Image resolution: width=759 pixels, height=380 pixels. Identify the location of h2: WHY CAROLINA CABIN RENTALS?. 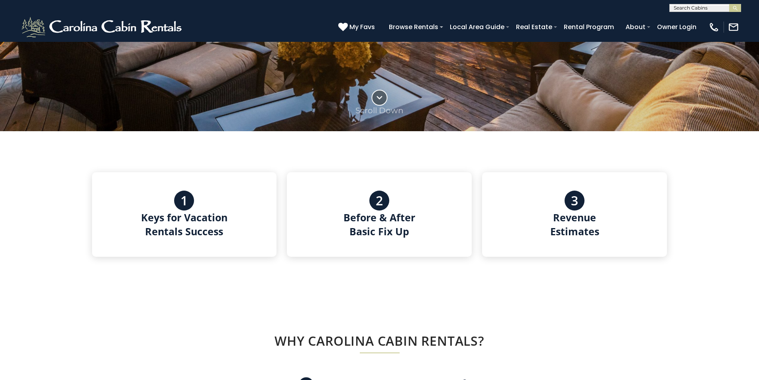
(380, 341).